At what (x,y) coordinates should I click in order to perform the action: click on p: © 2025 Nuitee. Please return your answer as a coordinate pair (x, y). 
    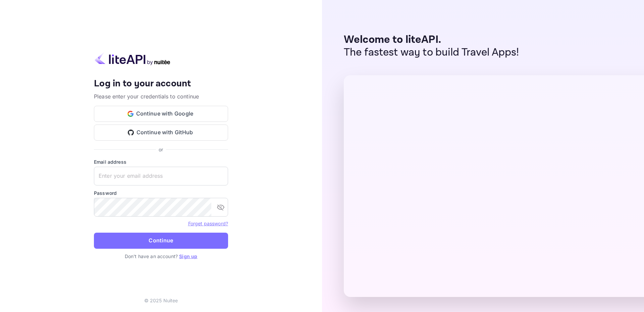
    Looking at the image, I should click on (161, 300).